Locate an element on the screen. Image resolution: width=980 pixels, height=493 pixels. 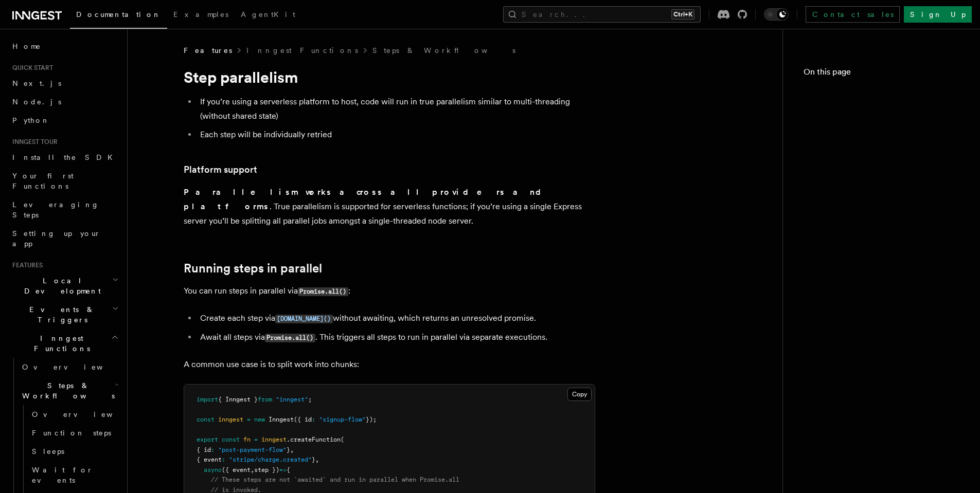
span: Home is located at coordinates (27, 46).